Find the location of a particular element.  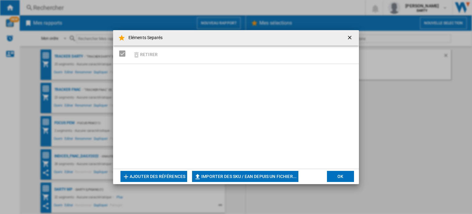

button: Importer des SKU / EAN depuis un fichier... is located at coordinates (245, 176).